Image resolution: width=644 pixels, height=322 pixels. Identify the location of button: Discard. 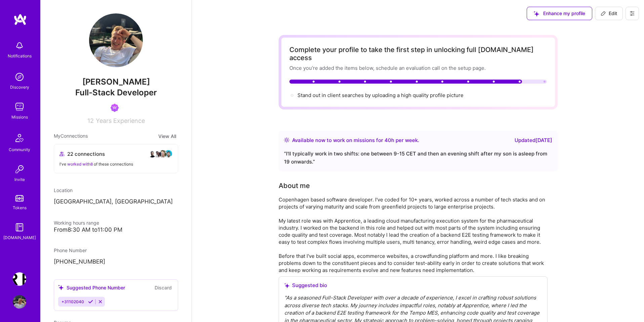
(163, 288).